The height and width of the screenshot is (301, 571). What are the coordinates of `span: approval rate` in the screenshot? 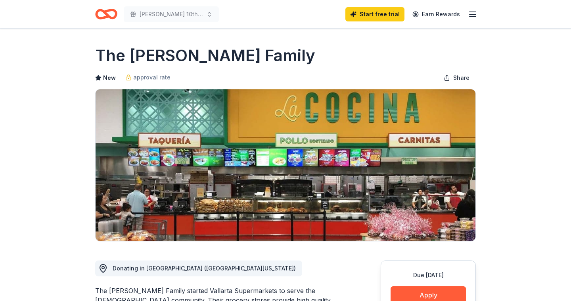 It's located at (152, 77).